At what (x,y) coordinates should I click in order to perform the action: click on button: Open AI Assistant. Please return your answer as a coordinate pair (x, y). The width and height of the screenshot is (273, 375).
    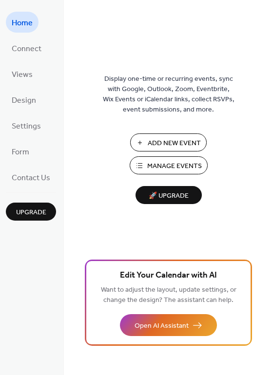
    Looking at the image, I should click on (168, 325).